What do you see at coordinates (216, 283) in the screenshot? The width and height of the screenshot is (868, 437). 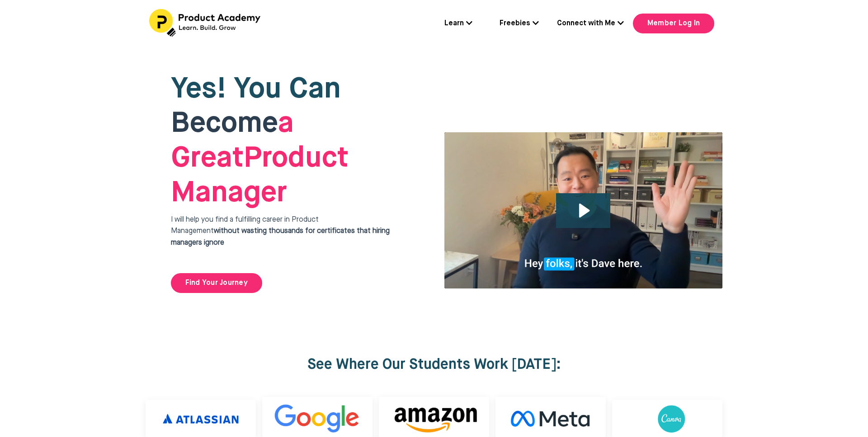 I see `a: Find Your Journey` at bounding box center [216, 283].